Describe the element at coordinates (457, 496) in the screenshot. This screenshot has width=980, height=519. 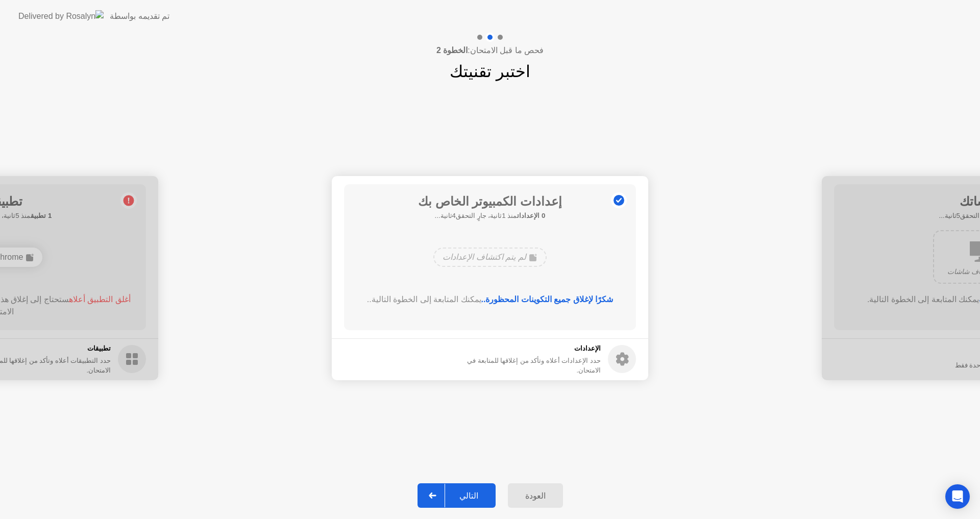
I see `button: التالي` at that location.